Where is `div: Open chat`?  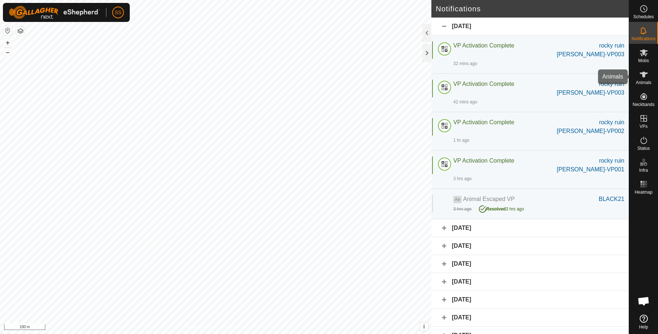
div: Open chat is located at coordinates (644, 301).